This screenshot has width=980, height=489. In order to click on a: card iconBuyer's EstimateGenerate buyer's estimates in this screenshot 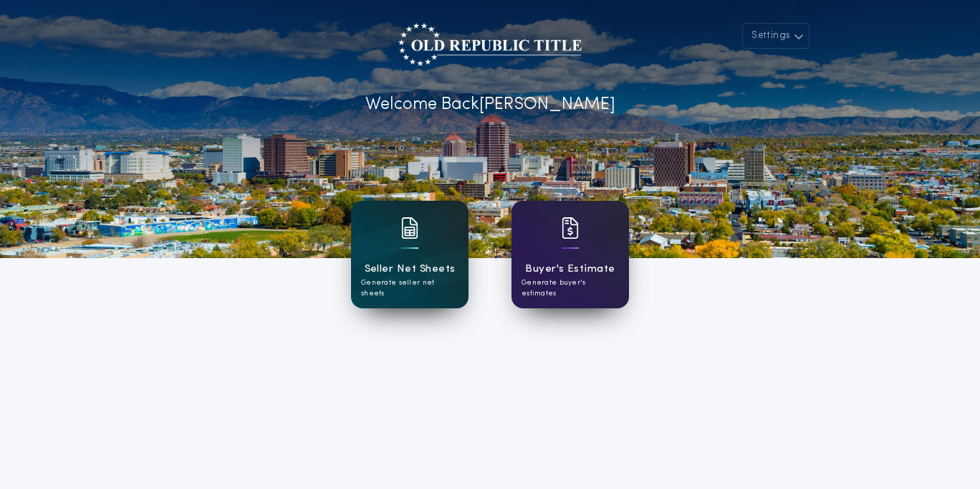, I will do `click(570, 254)`.